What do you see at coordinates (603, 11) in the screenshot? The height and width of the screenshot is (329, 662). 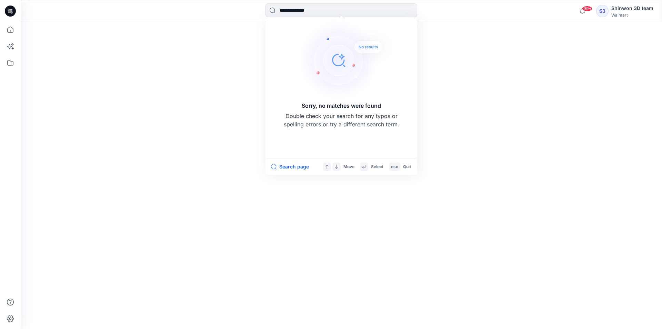 I see `div: S3` at bounding box center [603, 11].